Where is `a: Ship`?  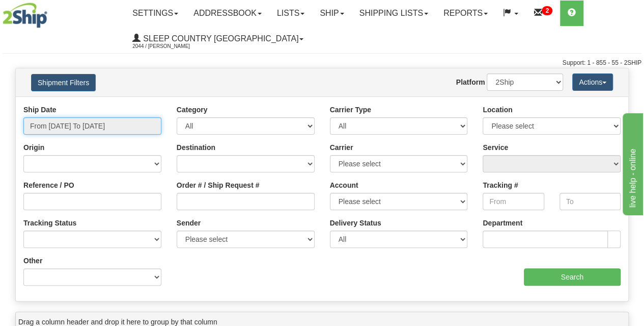
a: Ship is located at coordinates (331, 13).